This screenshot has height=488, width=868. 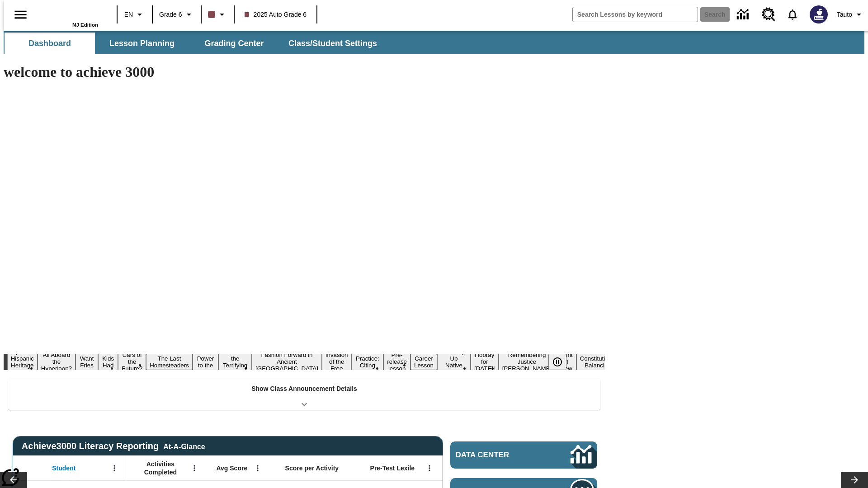 I want to click on button: Lesson carousel, Next, so click(x=855, y=480).